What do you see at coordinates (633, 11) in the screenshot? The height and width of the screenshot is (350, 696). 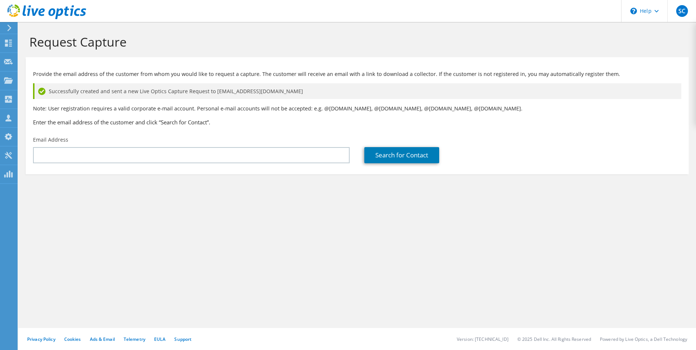 I see `svg: \n` at bounding box center [633, 11].